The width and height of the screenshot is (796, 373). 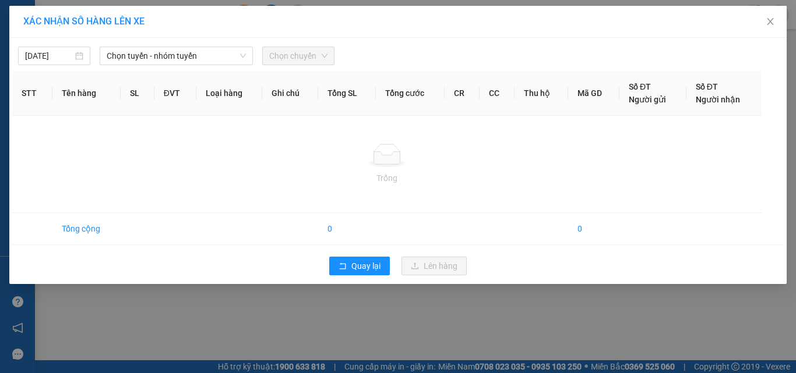 I want to click on th: CC, so click(x=497, y=93).